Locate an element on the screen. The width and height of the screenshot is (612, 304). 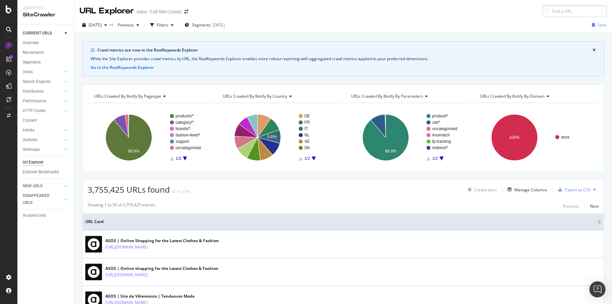
button: Go to the RealKeywords Explorer is located at coordinates (122, 68).